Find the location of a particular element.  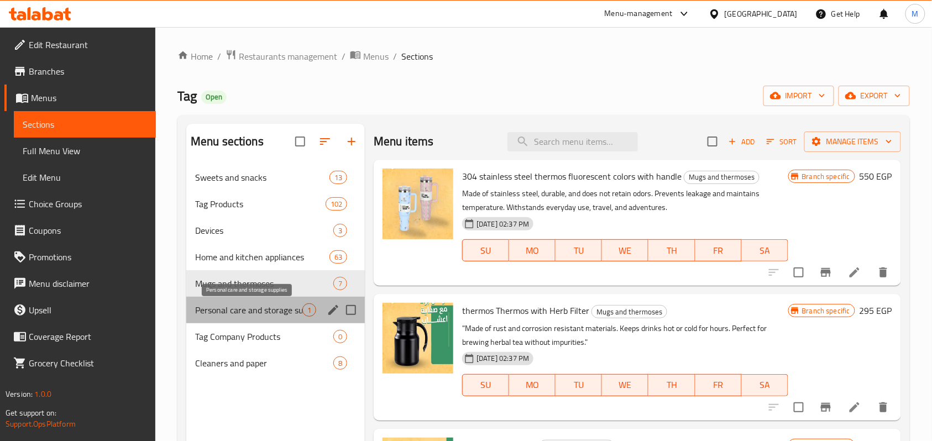

span: Select all sections is located at coordinates (300, 142).